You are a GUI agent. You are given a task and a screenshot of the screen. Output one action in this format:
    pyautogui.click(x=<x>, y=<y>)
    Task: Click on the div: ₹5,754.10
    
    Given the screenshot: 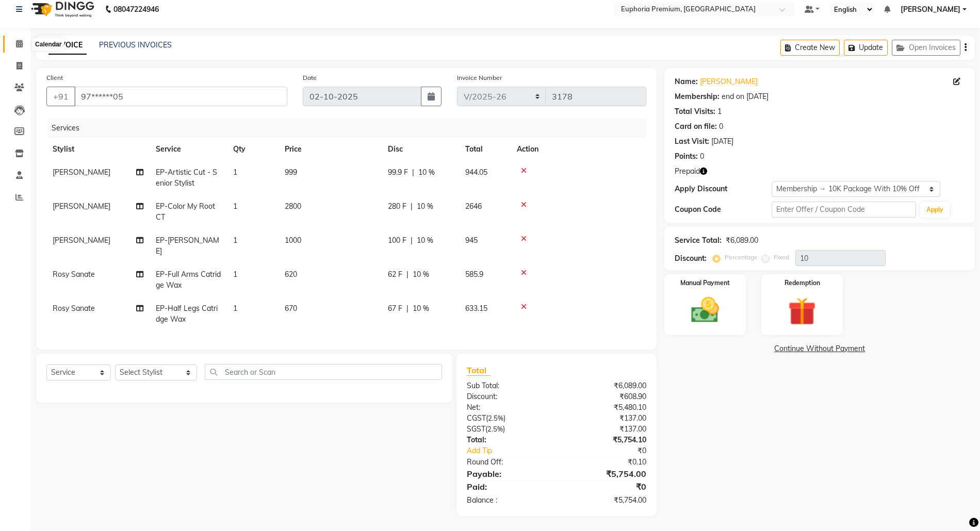 What is the action you would take?
    pyautogui.click(x=605, y=440)
    